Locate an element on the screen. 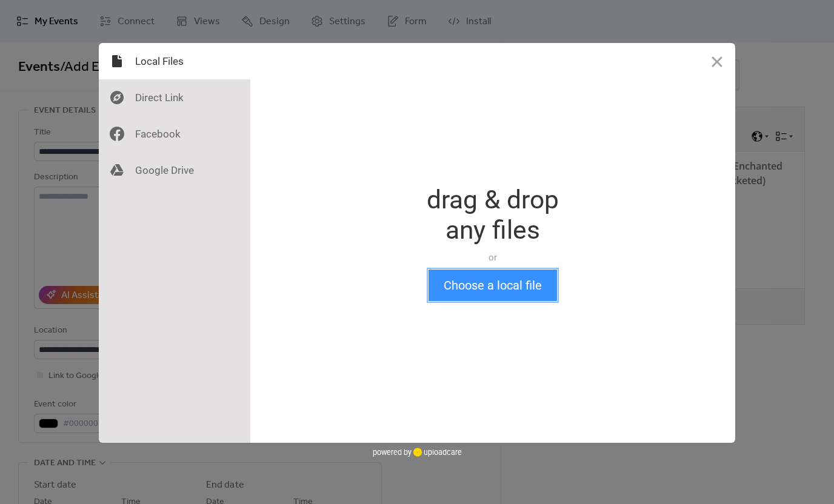 The height and width of the screenshot is (504, 834). div: Google Drive is located at coordinates (175, 170).